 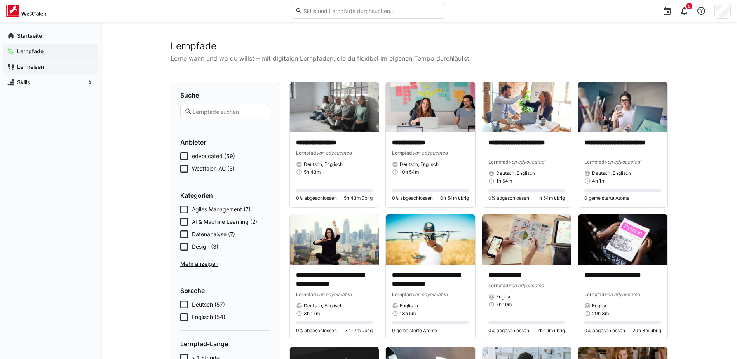 What do you see at coordinates (225, 344) in the screenshot?
I see `h4: Lernpfad-Länge` at bounding box center [225, 344].